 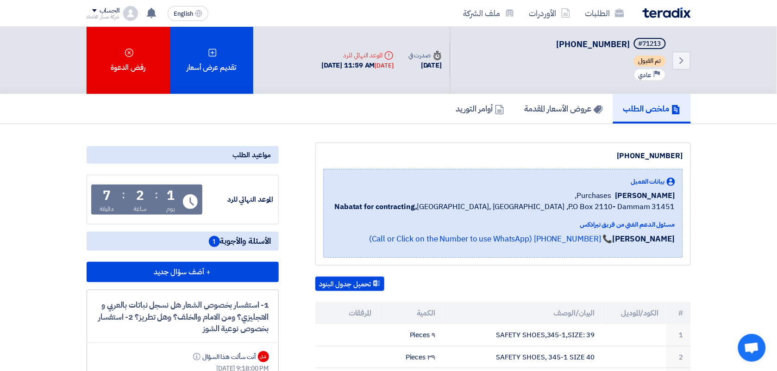 What do you see at coordinates (522, 313) in the screenshot?
I see `th: البيان/الوصف` at bounding box center [522, 313].